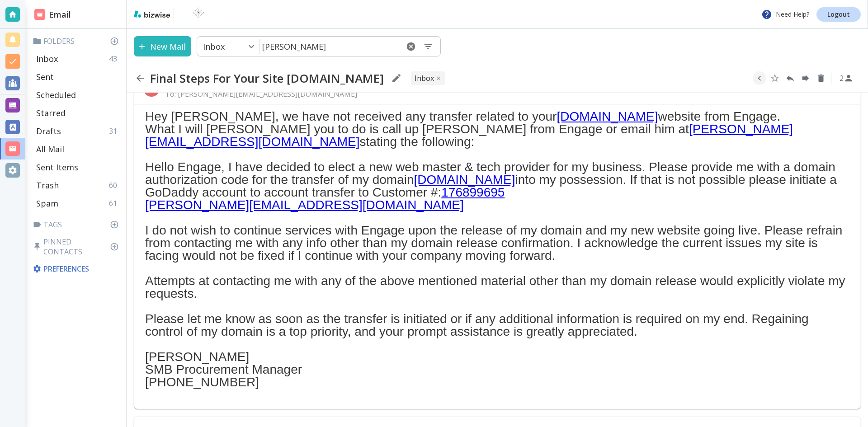  Describe the element at coordinates (77, 203) in the screenshot. I see `div: Spam61` at that location.